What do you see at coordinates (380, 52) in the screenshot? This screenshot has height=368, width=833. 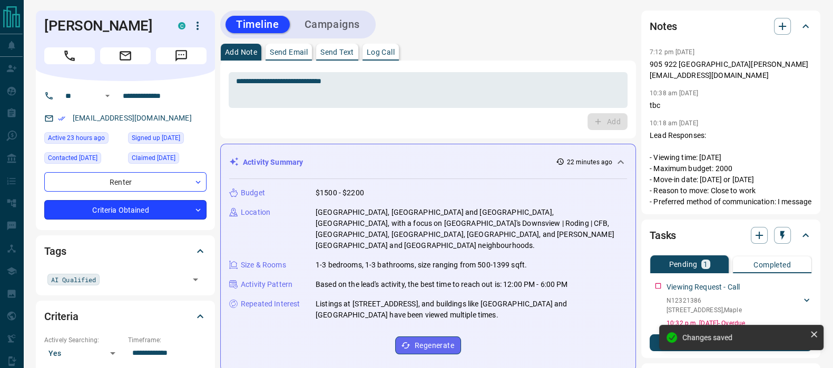 I see `p: Log Call` at bounding box center [380, 52].